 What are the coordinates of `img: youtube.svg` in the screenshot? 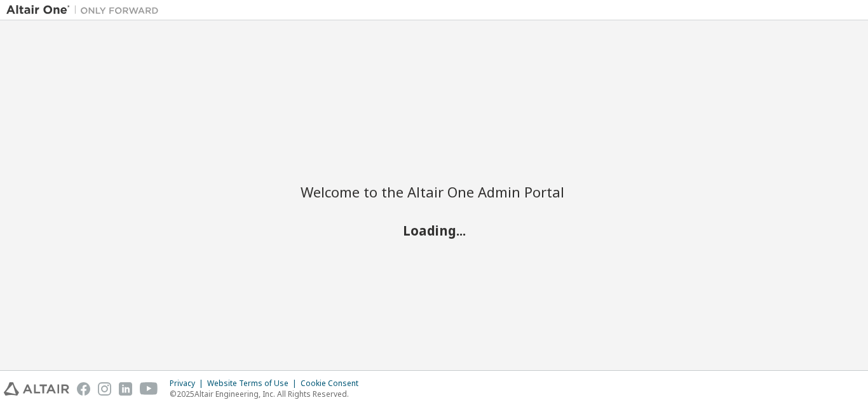 It's located at (149, 389).